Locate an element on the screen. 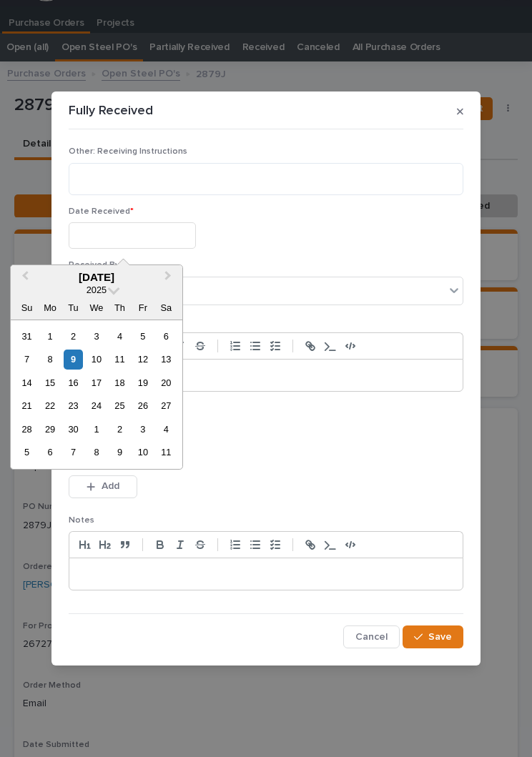 Image resolution: width=532 pixels, height=757 pixels. div: Choose Friday, September 12th, 2025 is located at coordinates (142, 359).